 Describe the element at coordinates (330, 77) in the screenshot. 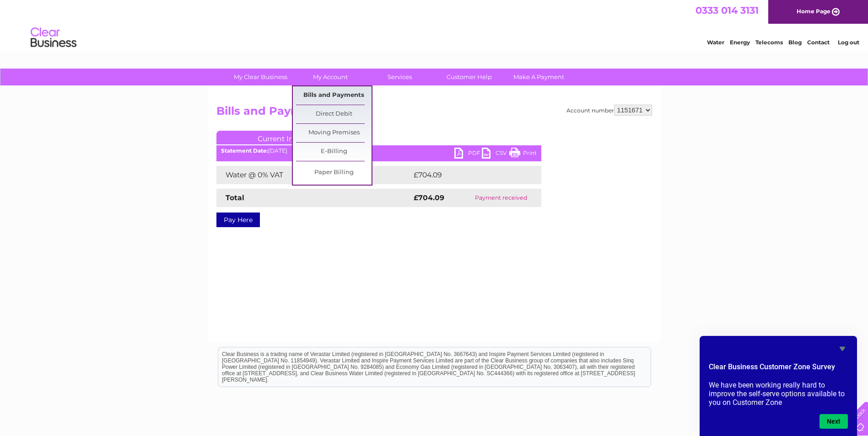

I see `a: My Account` at that location.